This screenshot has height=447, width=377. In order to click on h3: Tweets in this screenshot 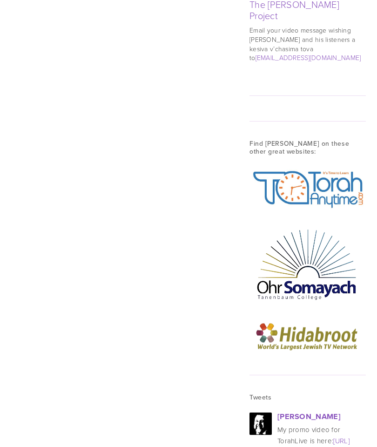, I will do `click(308, 397)`.